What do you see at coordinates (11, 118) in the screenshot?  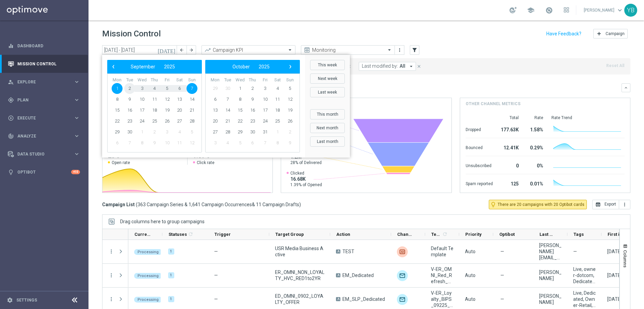 I see `i: play_circle_outline` at bounding box center [11, 118].